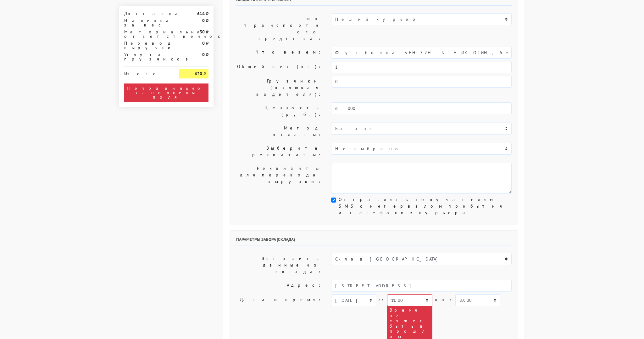 The image size is (644, 339). Describe the element at coordinates (147, 57) in the screenshot. I see `div: Услуги грузчиков` at that location.